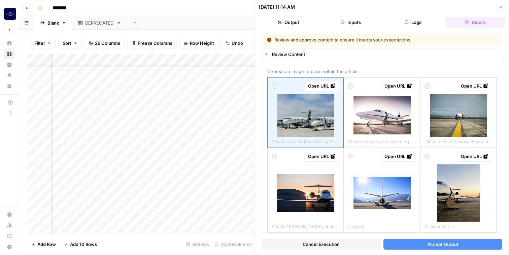 This screenshot has width=509, height=255. Describe the element at coordinates (70, 43) in the screenshot. I see `button: Sort` at that location.